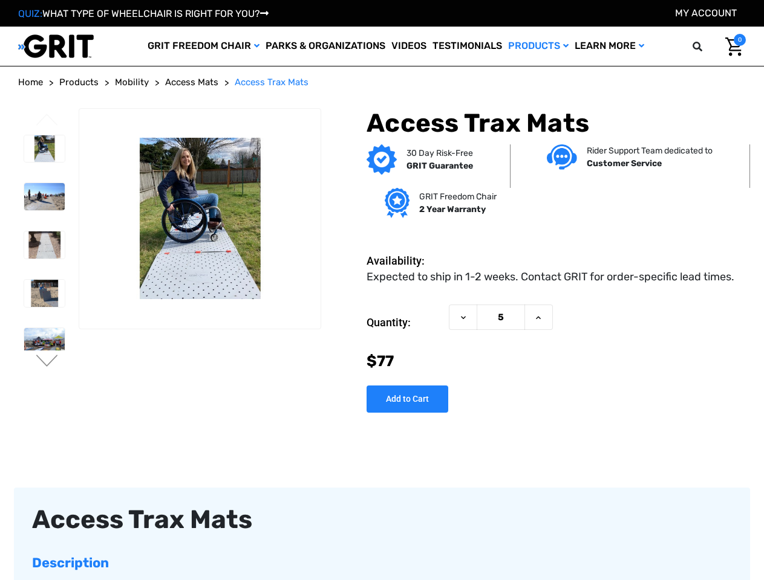 This screenshot has width=764, height=580. What do you see at coordinates (706, 13) in the screenshot?
I see `a: Account` at bounding box center [706, 13].